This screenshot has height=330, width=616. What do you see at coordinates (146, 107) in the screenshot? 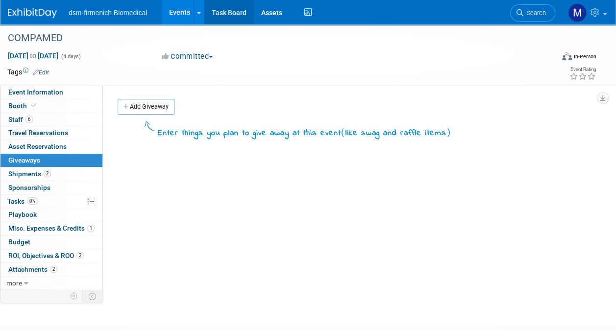
I see `a: Add Giveaway` at bounding box center [146, 107].